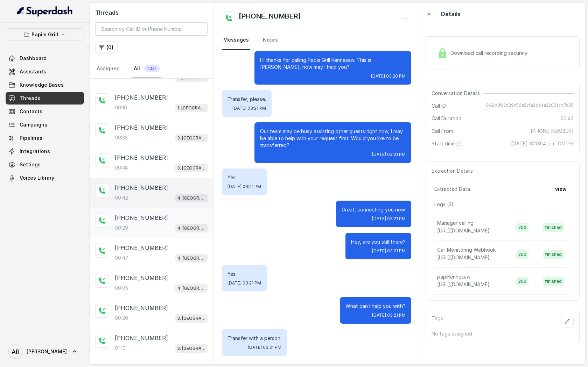 Image resolution: width=588 pixels, height=367 pixels. What do you see at coordinates (42, 85) in the screenshot?
I see `span: Knowledge Bases` at bounding box center [42, 85].